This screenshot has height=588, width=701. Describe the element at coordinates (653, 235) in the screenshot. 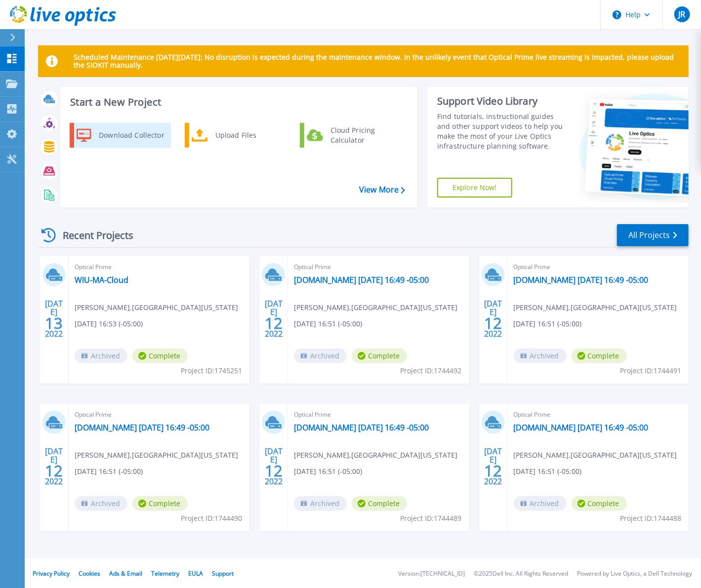

I see `a: All Projects` at that location.